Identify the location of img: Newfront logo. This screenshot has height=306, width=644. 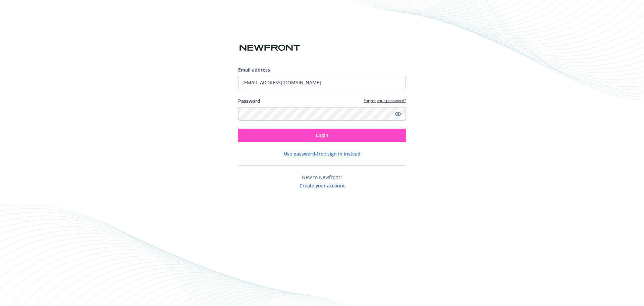
(269, 47).